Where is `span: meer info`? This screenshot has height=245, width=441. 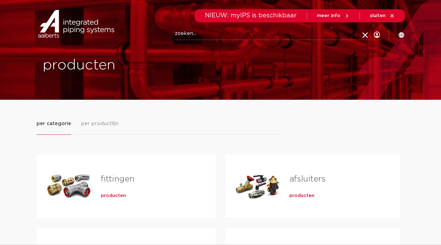 span: meer info is located at coordinates (329, 15).